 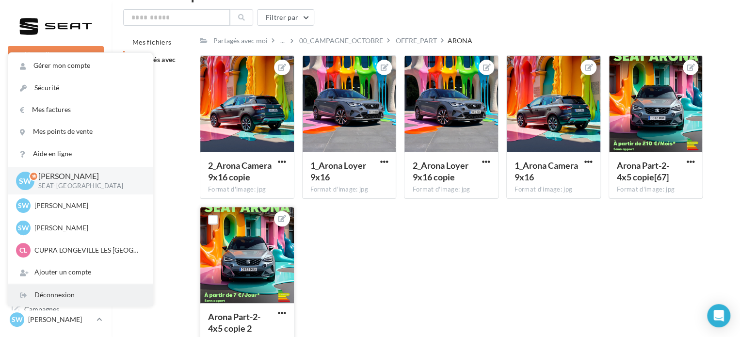 What do you see at coordinates (341, 41) in the screenshot?
I see `div: 00_CAMPAGNE_OCTOBRE` at bounding box center [341, 41].